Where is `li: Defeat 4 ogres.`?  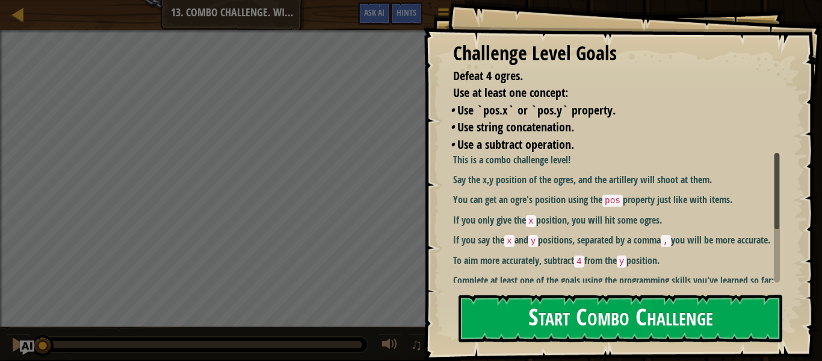 li: Defeat 4 ogres. is located at coordinates (607, 76).